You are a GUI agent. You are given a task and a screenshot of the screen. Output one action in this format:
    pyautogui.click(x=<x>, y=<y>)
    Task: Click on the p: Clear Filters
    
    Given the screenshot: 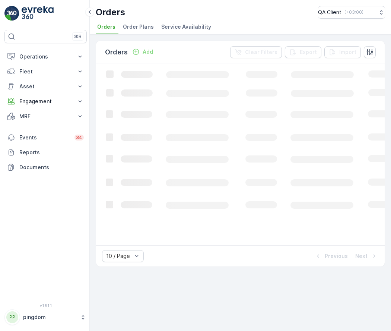 What is the action you would take?
    pyautogui.click(x=261, y=52)
    